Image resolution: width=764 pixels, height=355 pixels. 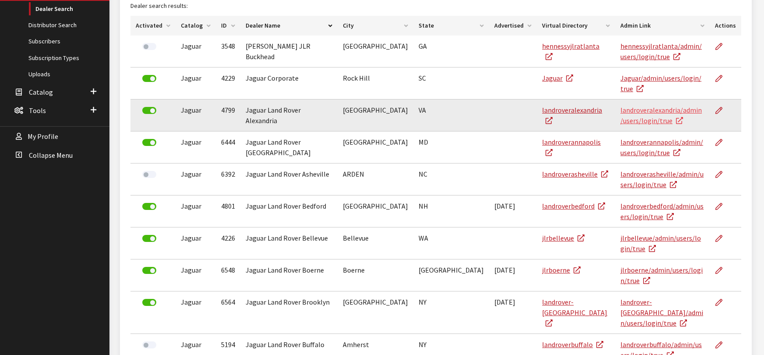 What do you see at coordinates (228, 115) in the screenshot?
I see `td: 4799` at bounding box center [228, 115].